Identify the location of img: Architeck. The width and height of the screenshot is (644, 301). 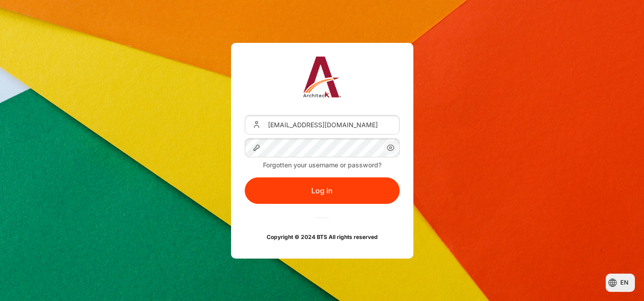
(322, 77).